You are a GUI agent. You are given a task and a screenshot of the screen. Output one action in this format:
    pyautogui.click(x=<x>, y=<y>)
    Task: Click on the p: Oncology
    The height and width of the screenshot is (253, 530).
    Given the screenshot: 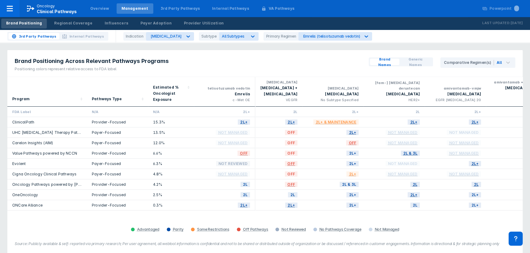 What is the action you would take?
    pyautogui.click(x=46, y=6)
    